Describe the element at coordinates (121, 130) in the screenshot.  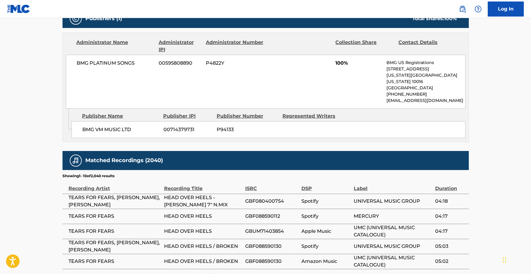
I see `span: BMG VM MUSIC LTD` at that location.